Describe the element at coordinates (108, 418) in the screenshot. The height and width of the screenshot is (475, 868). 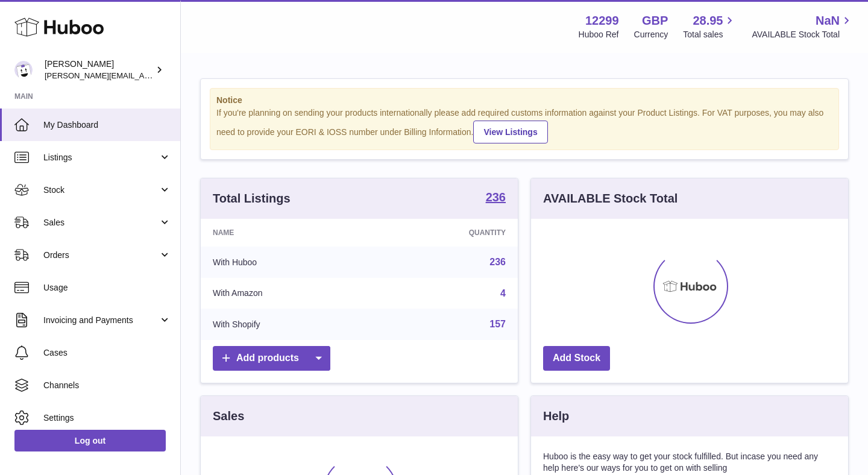
I see `span: Settings` at that location.